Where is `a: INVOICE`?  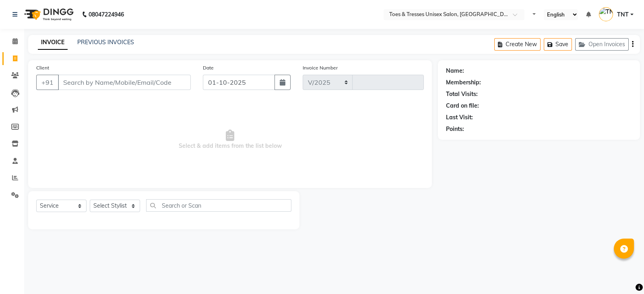 a: INVOICE is located at coordinates (52, 42).